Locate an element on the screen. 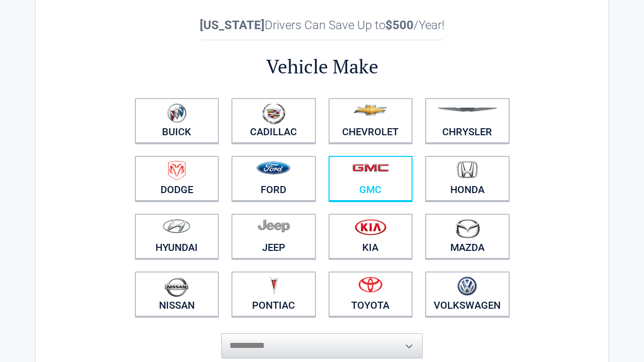 The image size is (644, 362). a: Pontiac is located at coordinates (274, 294).